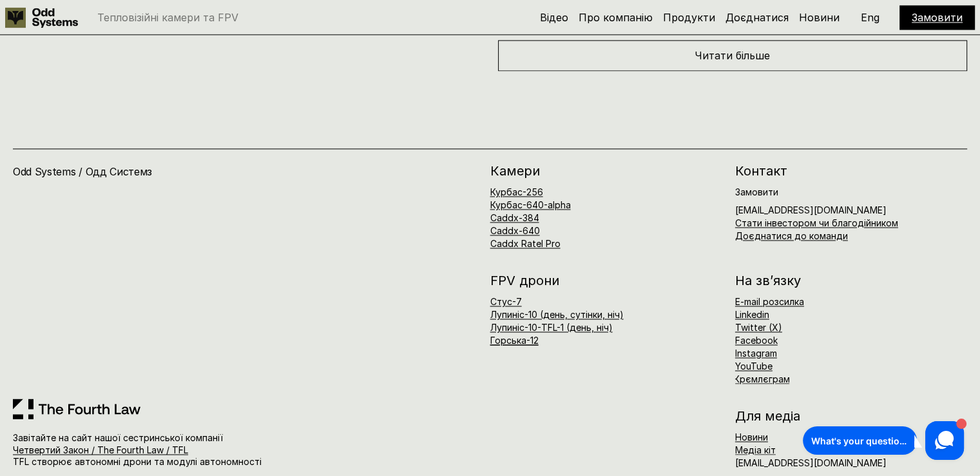  I want to click on h4: Odd Systems / Одд Системз, so click(159, 172).